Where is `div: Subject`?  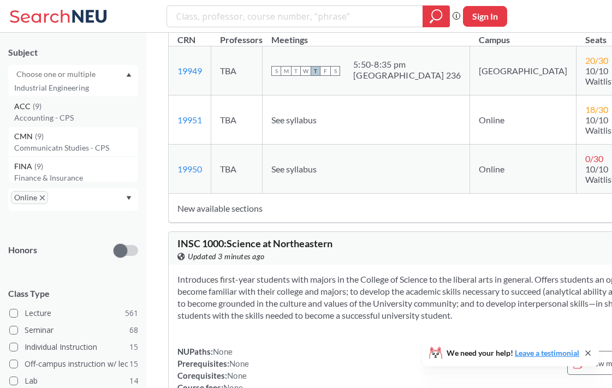 div: Subject is located at coordinates (73, 52).